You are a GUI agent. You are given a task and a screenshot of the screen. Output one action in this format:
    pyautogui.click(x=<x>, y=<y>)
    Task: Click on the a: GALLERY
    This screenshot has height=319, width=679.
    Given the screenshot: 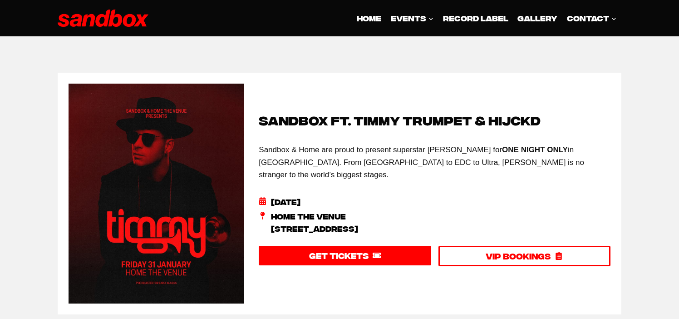 What is the action you would take?
    pyautogui.click(x=537, y=18)
    